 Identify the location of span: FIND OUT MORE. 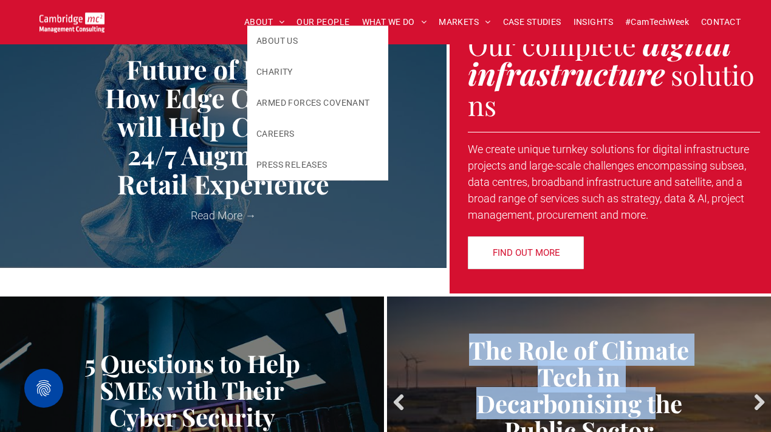
(526, 253).